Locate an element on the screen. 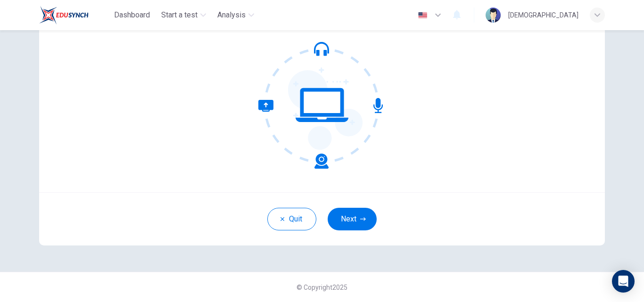 The height and width of the screenshot is (302, 644). button: Next is located at coordinates (352, 219).